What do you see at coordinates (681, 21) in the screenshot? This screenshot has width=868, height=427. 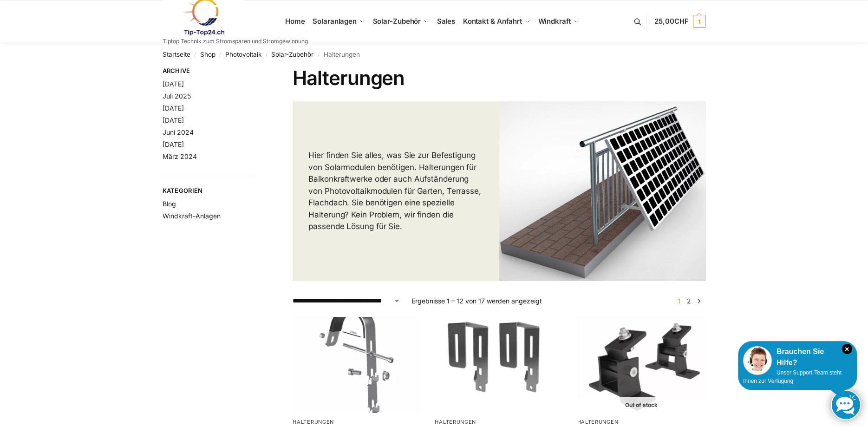 I see `span: CHF` at bounding box center [681, 21].